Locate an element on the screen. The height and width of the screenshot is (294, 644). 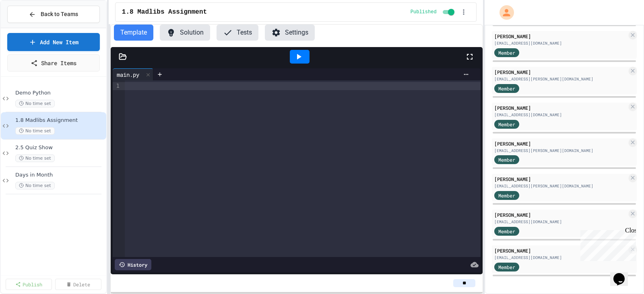
button: Back to Teams is located at coordinates (54, 14).